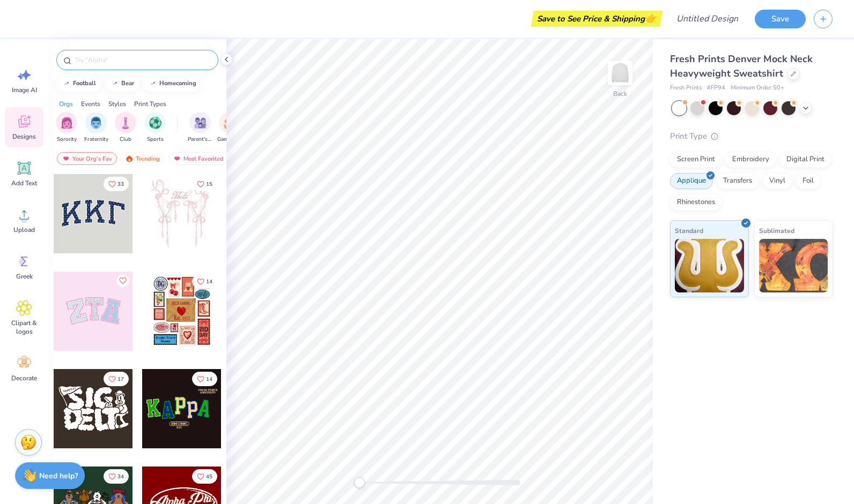 This screenshot has width=854, height=504. Describe the element at coordinates (696, 160) in the screenshot. I see `div: Screen Print` at that location.